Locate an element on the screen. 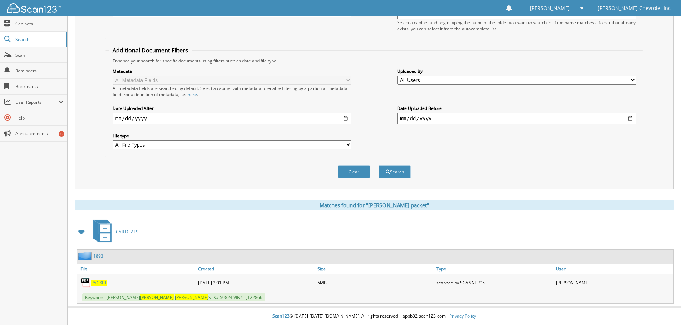  a: Type is located at coordinates (494, 269).